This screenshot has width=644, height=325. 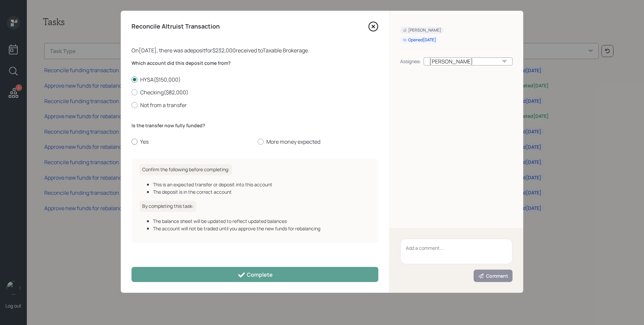 What do you see at coordinates (186, 169) in the screenshot?
I see `h6: Confirm the following before completing:` at bounding box center [186, 169].